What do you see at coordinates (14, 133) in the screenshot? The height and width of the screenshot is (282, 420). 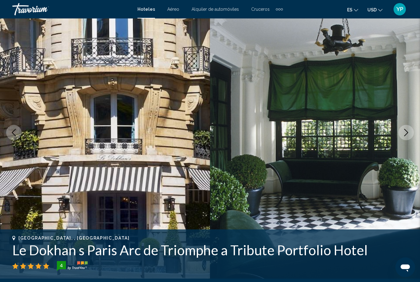 I see `button: Previous image` at bounding box center [14, 133].